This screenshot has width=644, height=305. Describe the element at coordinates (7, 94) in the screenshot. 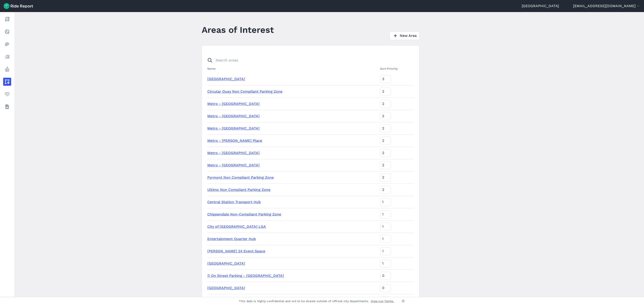

I see `a: Health` at that location.